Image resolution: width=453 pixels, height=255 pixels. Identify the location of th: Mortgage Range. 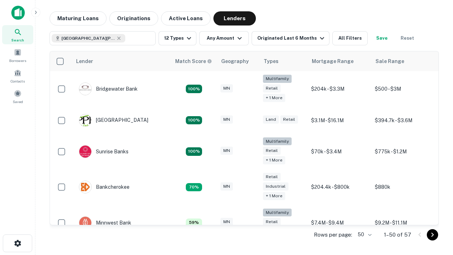
(340, 61).